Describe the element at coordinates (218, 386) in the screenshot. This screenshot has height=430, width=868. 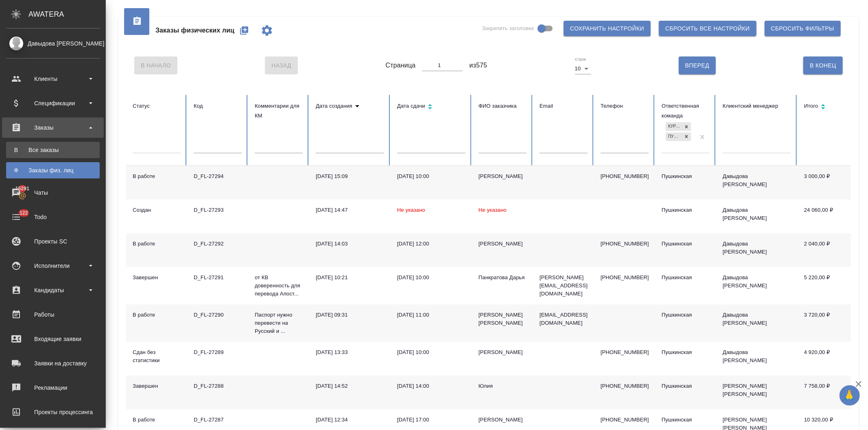
I see `div: D_FL-27288` at that location.